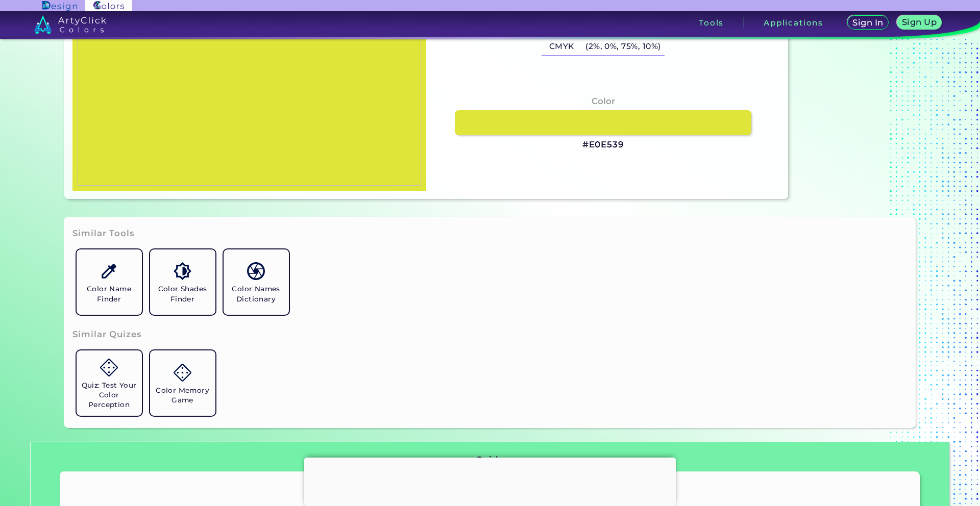 The height and width of the screenshot is (506, 980). Describe the element at coordinates (109, 395) in the screenshot. I see `h5: Quiz: Test Your Color Perception` at that location.